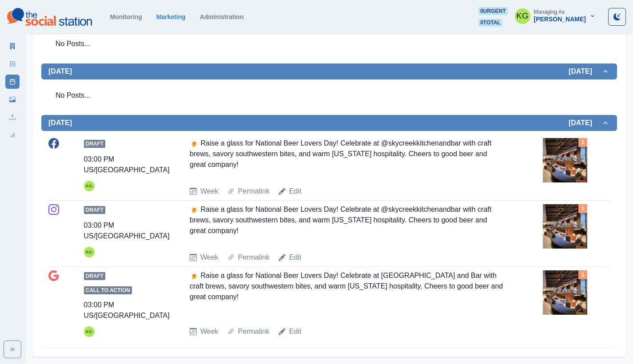 This screenshot has height=364, width=633. I want to click on img: logoTextSVG.62801f218bc96a9b266caa72a09eb111.svg, so click(49, 17).